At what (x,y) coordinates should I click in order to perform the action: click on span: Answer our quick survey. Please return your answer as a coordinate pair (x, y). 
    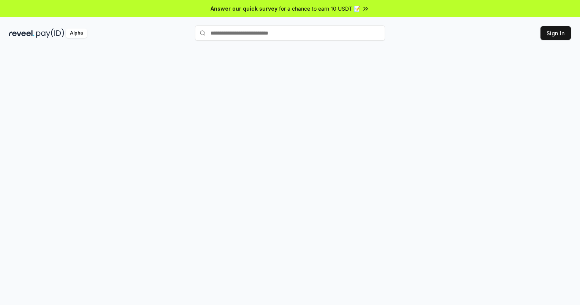
    Looking at the image, I should click on (244, 8).